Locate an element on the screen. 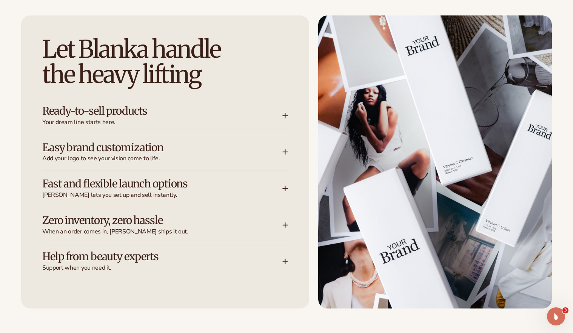 The width and height of the screenshot is (573, 333). span: Add your logo to see your vision come to life. is located at coordinates (162, 159).